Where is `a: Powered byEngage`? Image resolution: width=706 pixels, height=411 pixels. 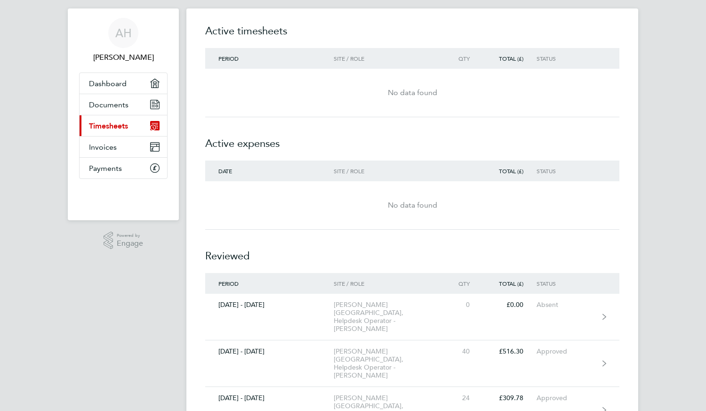
a: Powered byEngage is located at coordinates (123, 240).